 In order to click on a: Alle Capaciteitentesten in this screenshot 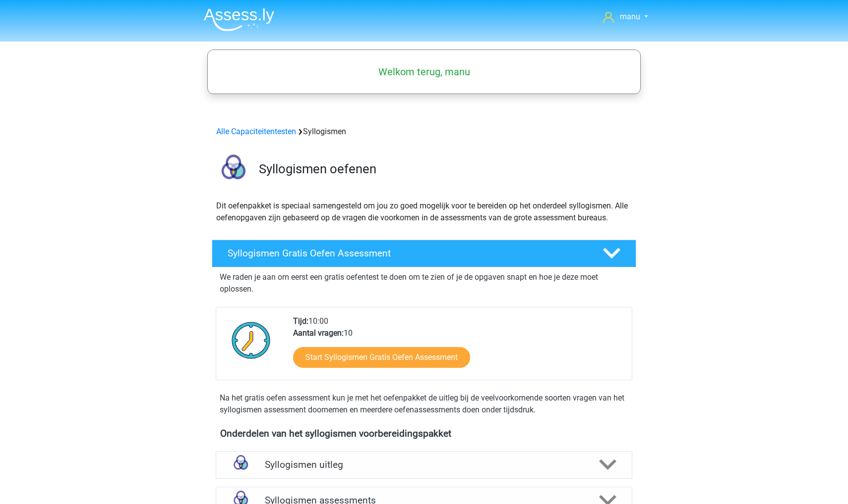, I will do `click(256, 131)`.